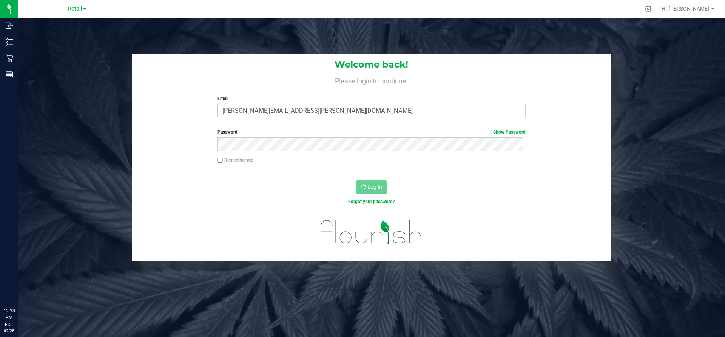 The width and height of the screenshot is (725, 337). Describe the element at coordinates (371, 99) in the screenshot. I see `label: Email` at that location.